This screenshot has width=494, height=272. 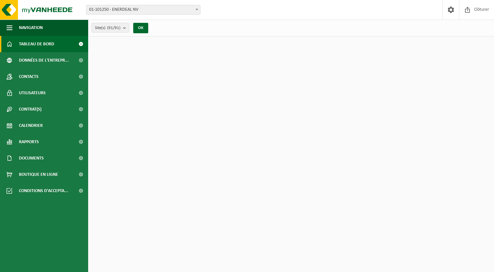 What do you see at coordinates (114, 28) in the screenshot?
I see `count: (91/91)` at bounding box center [114, 28].